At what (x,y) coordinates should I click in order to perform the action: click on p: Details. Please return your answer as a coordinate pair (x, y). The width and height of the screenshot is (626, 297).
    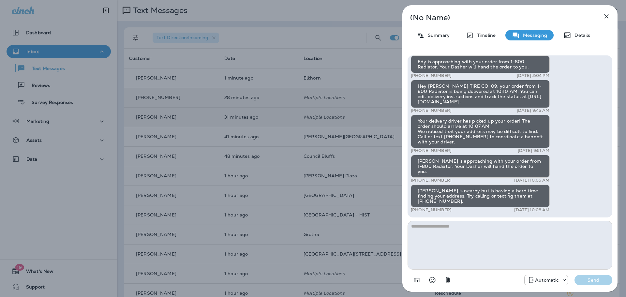
    Looking at the image, I should click on (581, 35).